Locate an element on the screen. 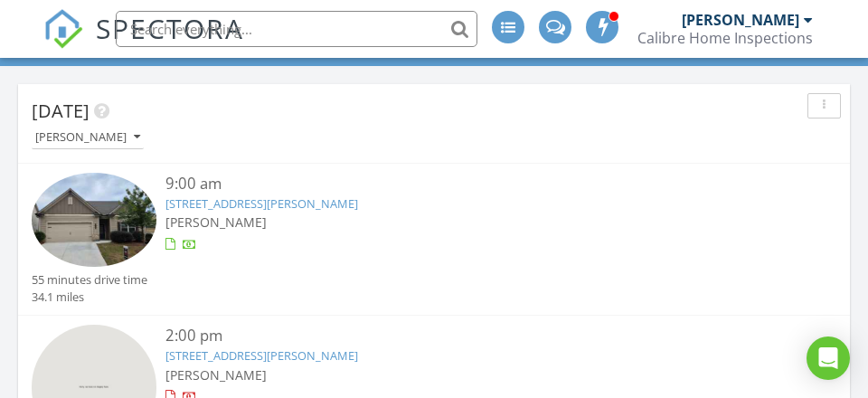 Image resolution: width=868 pixels, height=398 pixels. div: 55 minutes drive time is located at coordinates (89, 280).